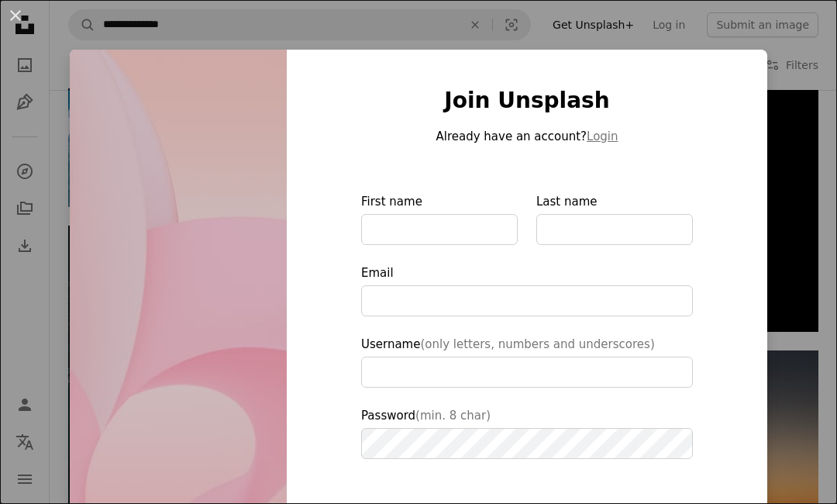 The height and width of the screenshot is (504, 837). Describe the element at coordinates (527, 443) in the screenshot. I see `input: Password(min. 8 char)` at that location.